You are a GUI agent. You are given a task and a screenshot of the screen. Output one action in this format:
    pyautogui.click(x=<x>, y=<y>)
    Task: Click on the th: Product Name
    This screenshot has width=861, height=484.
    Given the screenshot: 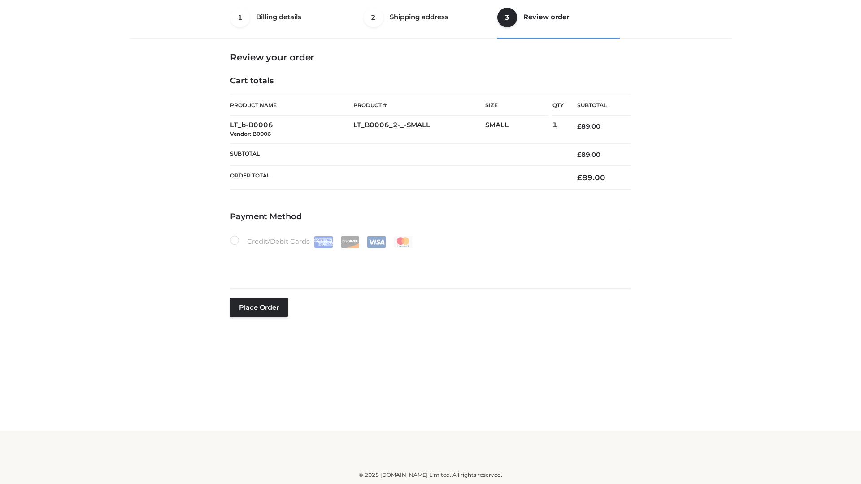 What is the action you would take?
    pyautogui.click(x=292, y=105)
    